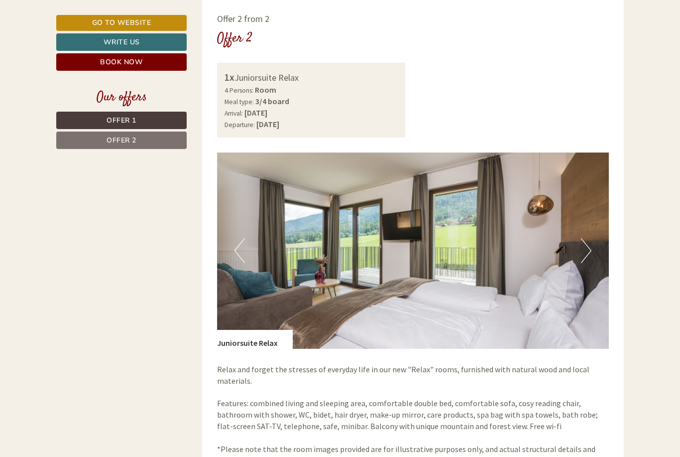 Image resolution: width=680 pixels, height=457 pixels. I want to click on button: Next, so click(586, 251).